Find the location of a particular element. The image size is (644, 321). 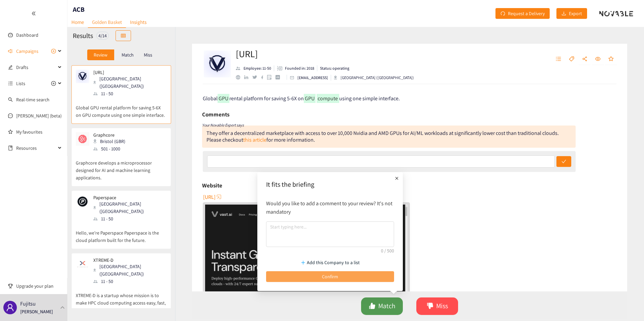

p: XTREME-D is located at coordinates (128, 260).